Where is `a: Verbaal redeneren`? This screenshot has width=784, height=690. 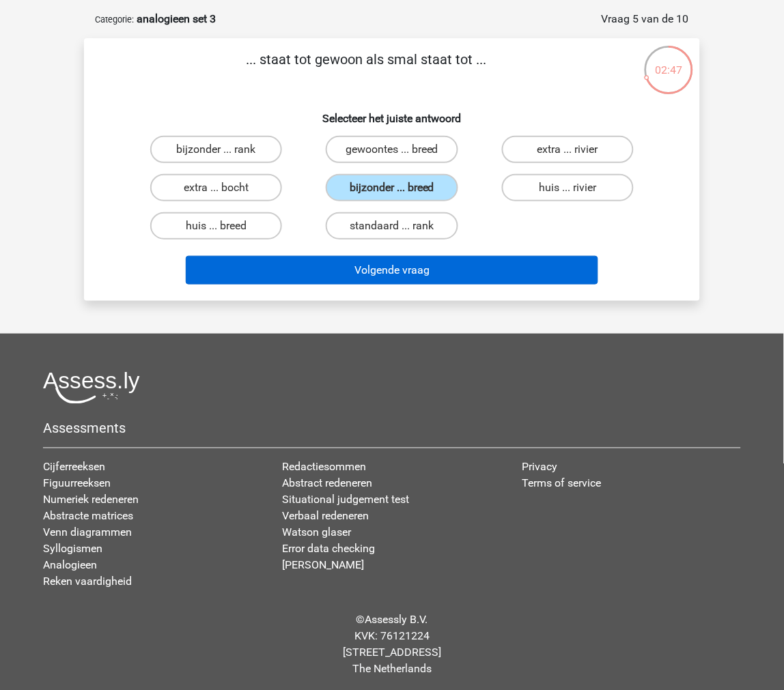 a: Verbaal redeneren is located at coordinates (325, 516).